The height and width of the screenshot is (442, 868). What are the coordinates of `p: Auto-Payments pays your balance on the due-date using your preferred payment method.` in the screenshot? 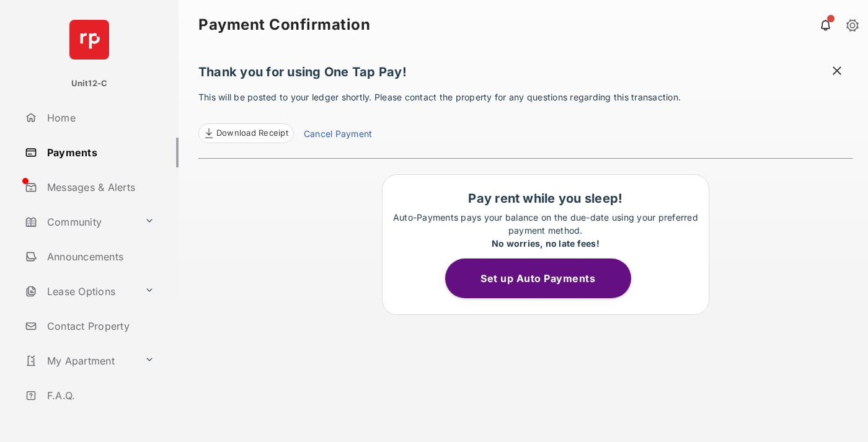 It's located at (546, 230).